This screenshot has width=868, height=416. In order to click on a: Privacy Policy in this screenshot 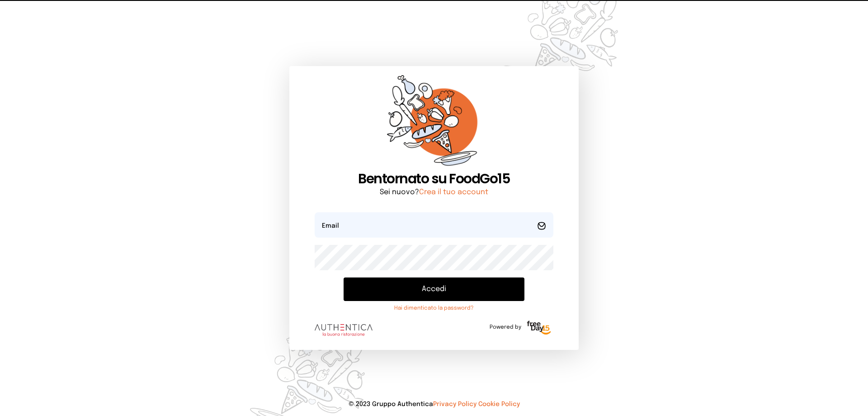, I will do `click(455, 403)`.